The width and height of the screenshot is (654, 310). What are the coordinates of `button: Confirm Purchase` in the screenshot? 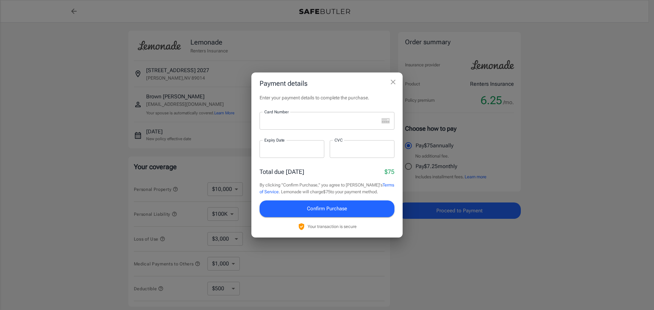 It's located at (327, 209).